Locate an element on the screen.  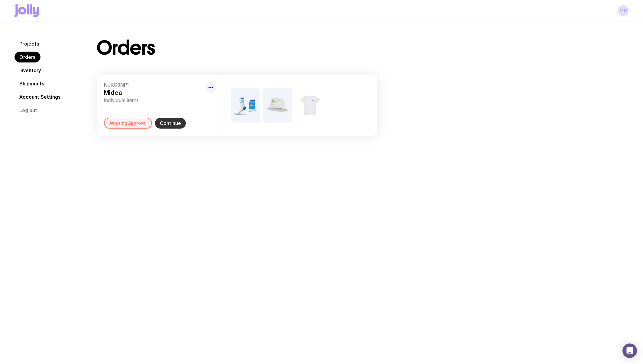
span: Individual Items is located at coordinates (154, 101).